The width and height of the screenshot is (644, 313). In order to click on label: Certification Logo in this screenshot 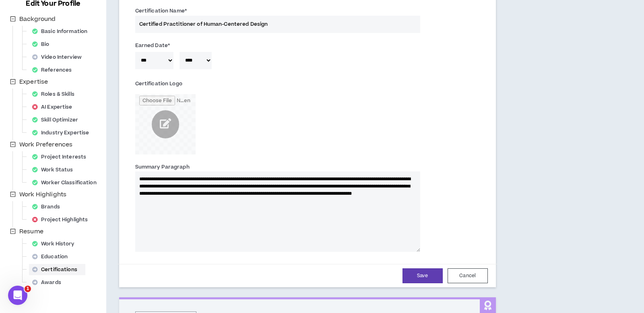, I will do `click(159, 84)`.